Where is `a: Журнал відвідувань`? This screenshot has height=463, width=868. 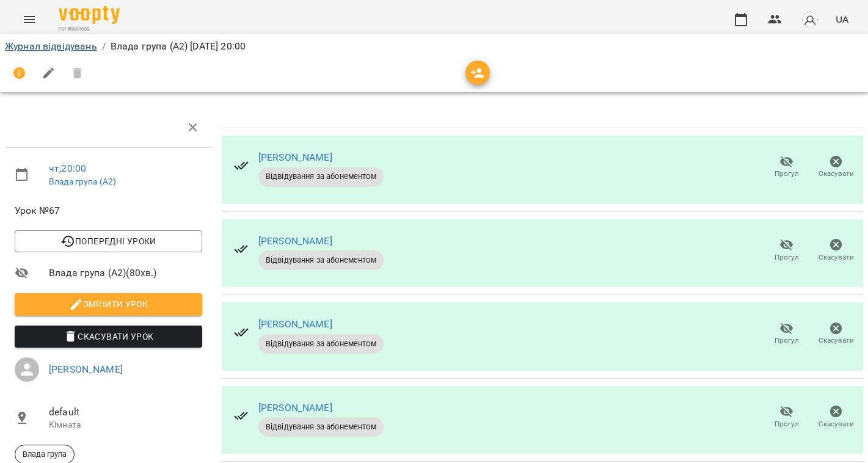
a: Журнал відвідувань is located at coordinates (51, 46).